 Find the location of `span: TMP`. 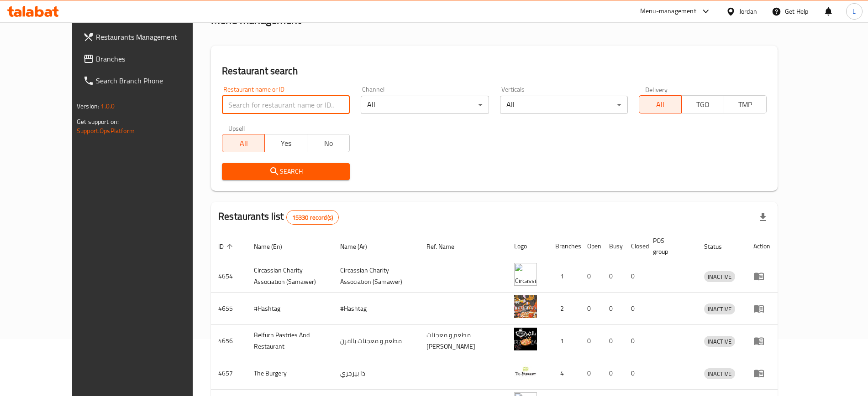

span: TMP is located at coordinates (745, 104).